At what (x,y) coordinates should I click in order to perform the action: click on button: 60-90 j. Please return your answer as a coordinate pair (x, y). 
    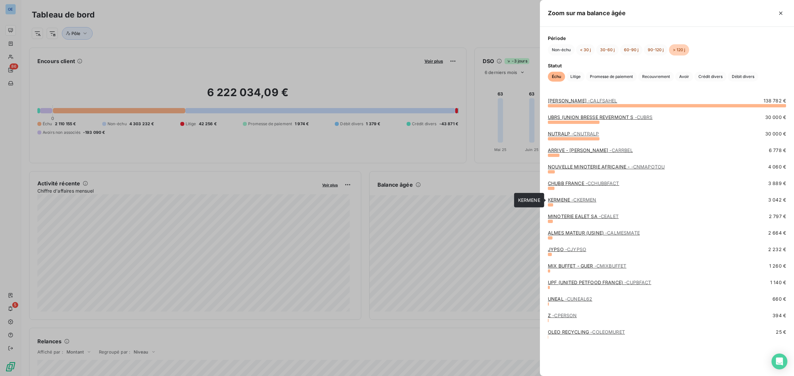
    Looking at the image, I should click on (631, 50).